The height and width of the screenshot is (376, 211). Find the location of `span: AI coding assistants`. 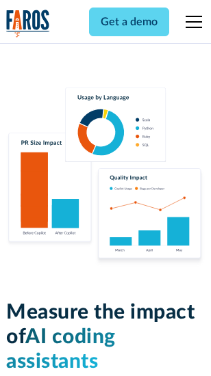

span: AI coding assistants is located at coordinates (61, 349).